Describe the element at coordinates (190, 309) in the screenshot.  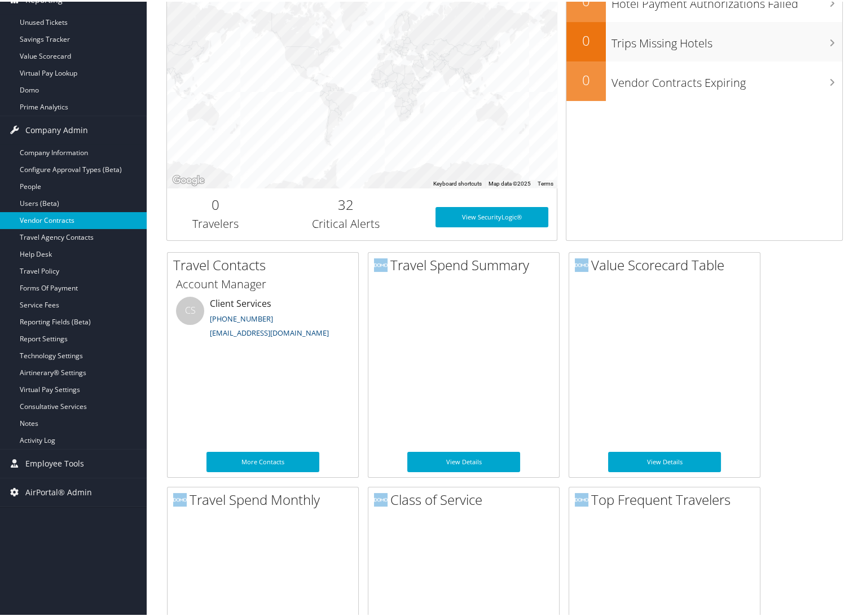
I see `div: CS` at that location.